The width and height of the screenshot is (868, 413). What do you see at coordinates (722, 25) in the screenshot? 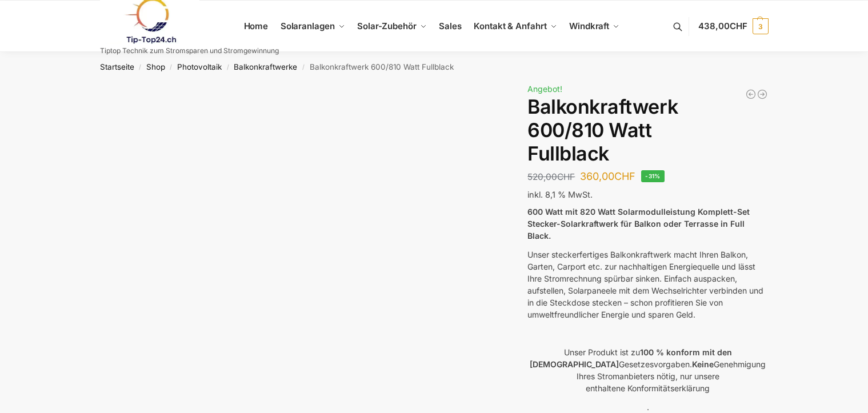
I see `span: 438,00` at bounding box center [722, 25].